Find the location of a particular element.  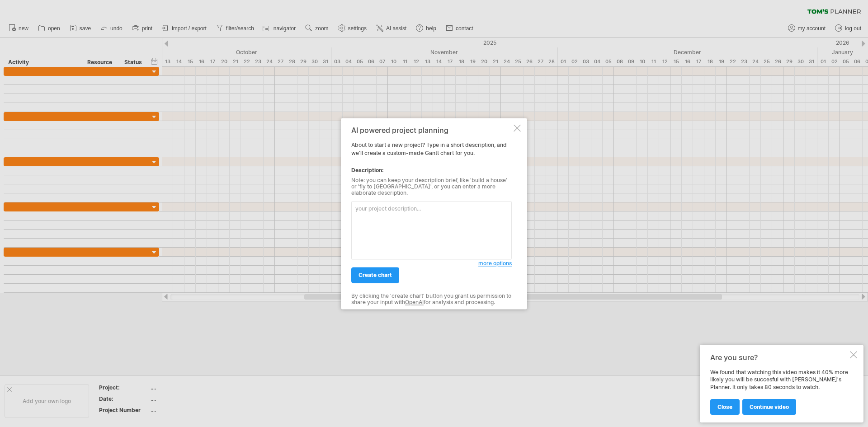

a: create chart is located at coordinates (375, 275).